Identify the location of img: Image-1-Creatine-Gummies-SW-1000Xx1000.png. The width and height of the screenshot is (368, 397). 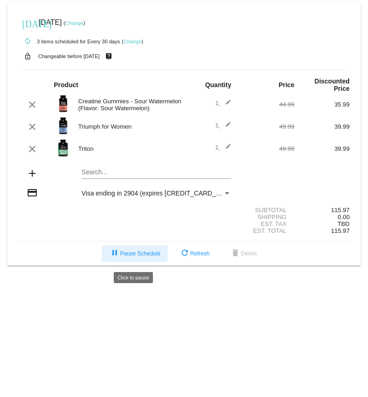
(63, 104).